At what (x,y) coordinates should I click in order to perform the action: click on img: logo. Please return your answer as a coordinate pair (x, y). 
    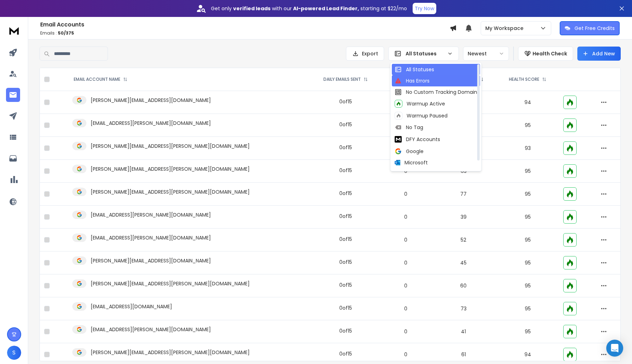
    Looking at the image, I should click on (14, 30).